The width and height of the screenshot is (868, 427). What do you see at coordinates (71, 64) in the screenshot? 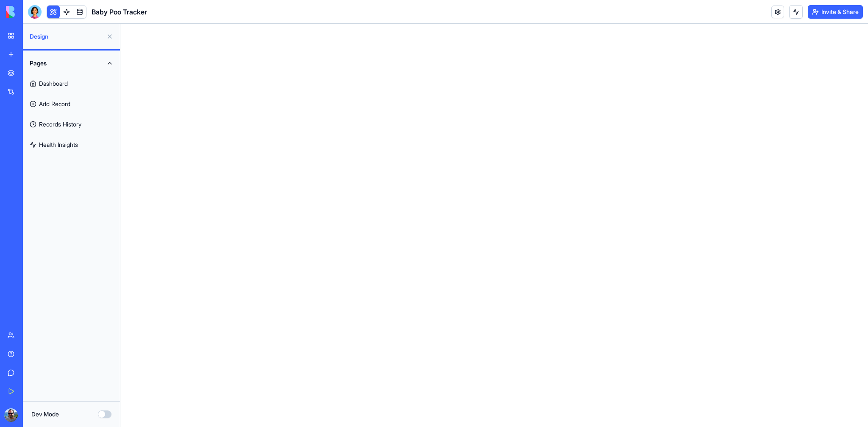
I see `button: Pages` at bounding box center [71, 64].